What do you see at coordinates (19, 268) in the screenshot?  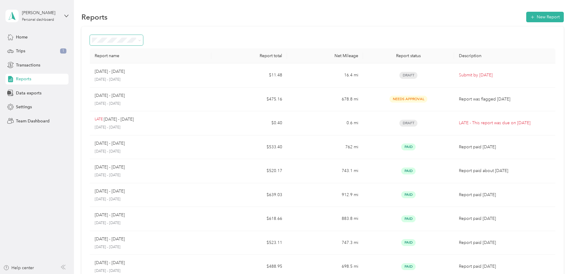 I see `button: Help center` at bounding box center [19, 268].